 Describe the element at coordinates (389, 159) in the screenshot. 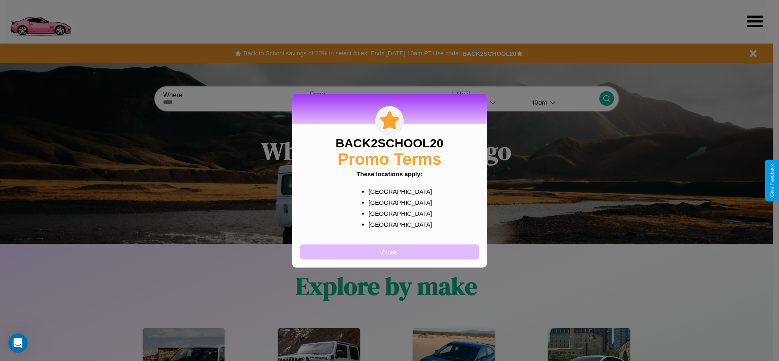

I see `h2: Promo Terms` at that location.